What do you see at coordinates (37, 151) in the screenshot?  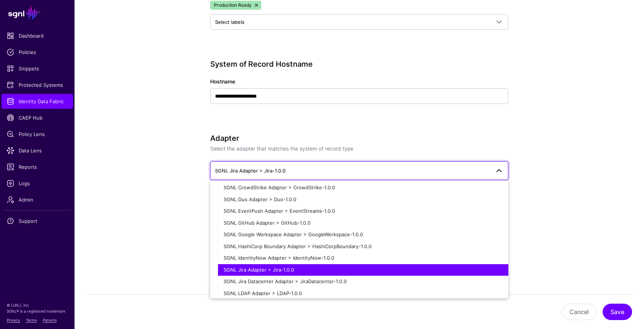 I see `a: Data Lens` at bounding box center [37, 151].